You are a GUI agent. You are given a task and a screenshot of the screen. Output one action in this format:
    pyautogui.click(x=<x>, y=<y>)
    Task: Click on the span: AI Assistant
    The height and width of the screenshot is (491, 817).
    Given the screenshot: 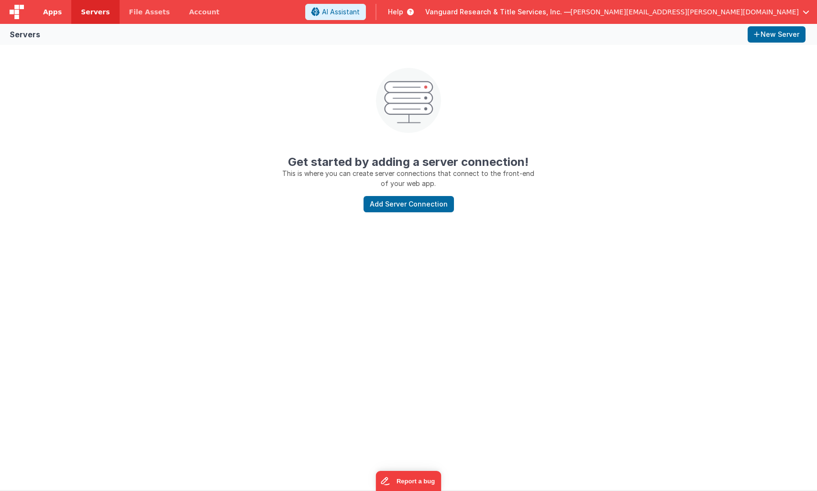 What is the action you would take?
    pyautogui.click(x=341, y=12)
    